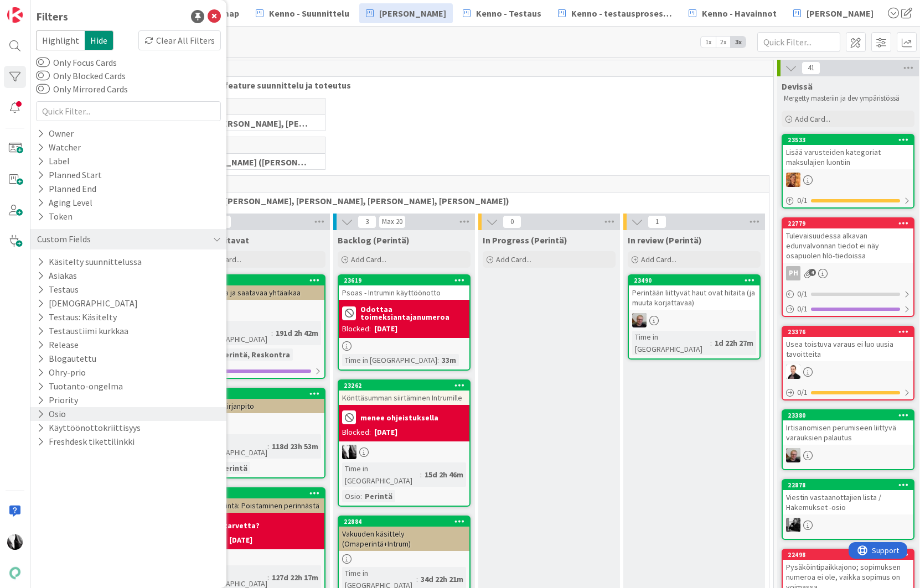  What do you see at coordinates (525, 240) in the screenshot?
I see `span: In Progress (Perintä)` at bounding box center [525, 240].